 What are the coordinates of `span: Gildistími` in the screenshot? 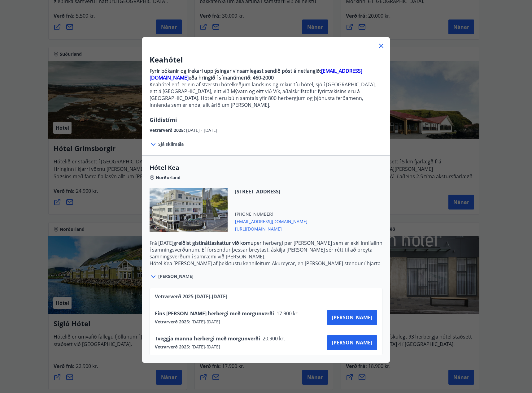 It's located at (163, 120).